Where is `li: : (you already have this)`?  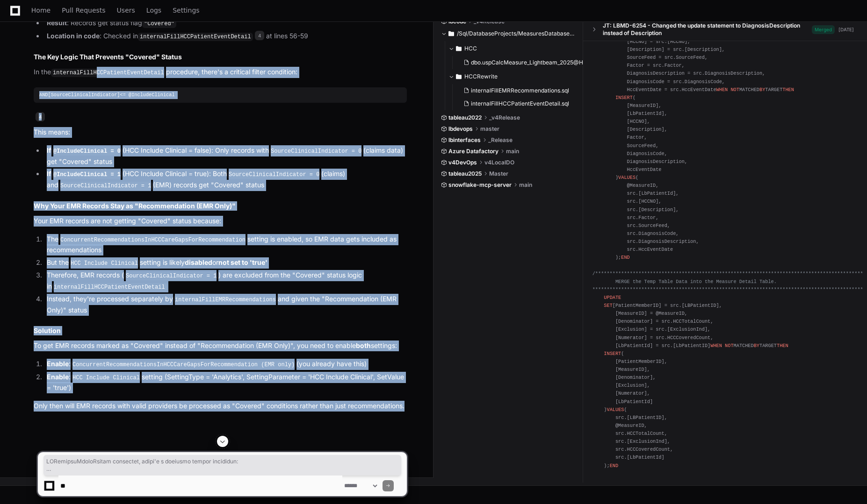 li: : (you already have this) is located at coordinates (225, 364).